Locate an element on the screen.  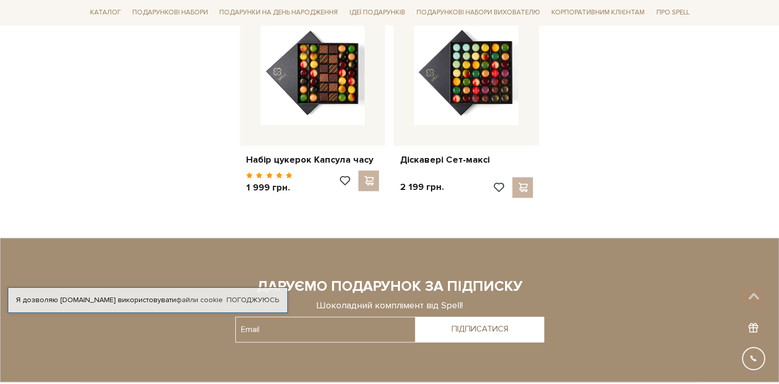
a: Набір цукерок Капсула часу is located at coordinates (312, 160).